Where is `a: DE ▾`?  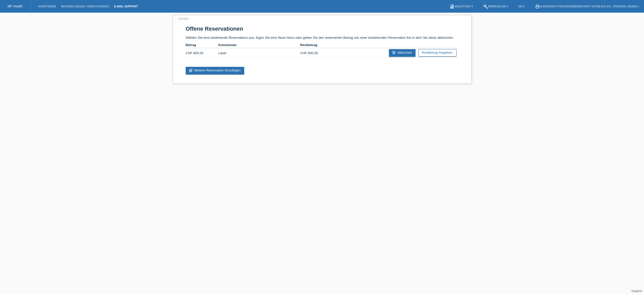
a: DE ▾ is located at coordinates (521, 6).